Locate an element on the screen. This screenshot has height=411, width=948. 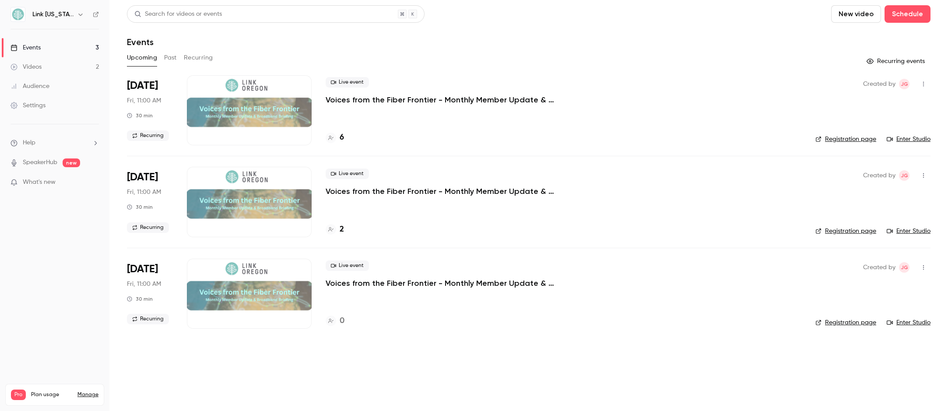
a: Manage is located at coordinates (88, 395).